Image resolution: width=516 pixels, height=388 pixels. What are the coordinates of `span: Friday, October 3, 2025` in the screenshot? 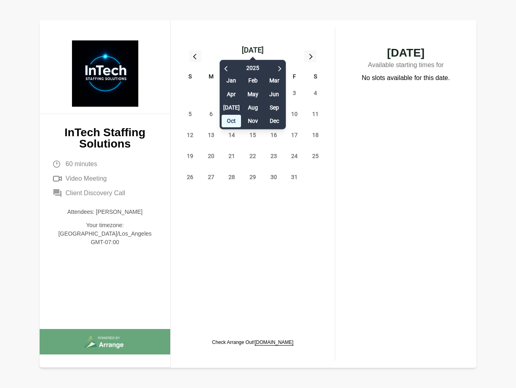 It's located at (295, 93).